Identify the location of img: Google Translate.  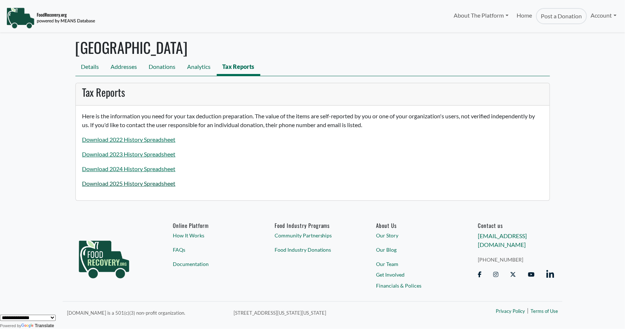
(28, 326).